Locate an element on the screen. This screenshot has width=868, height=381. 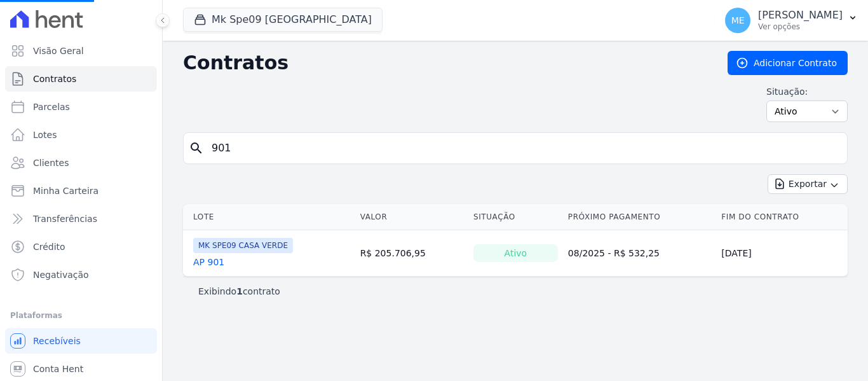
span: Clientes is located at coordinates (51, 163).